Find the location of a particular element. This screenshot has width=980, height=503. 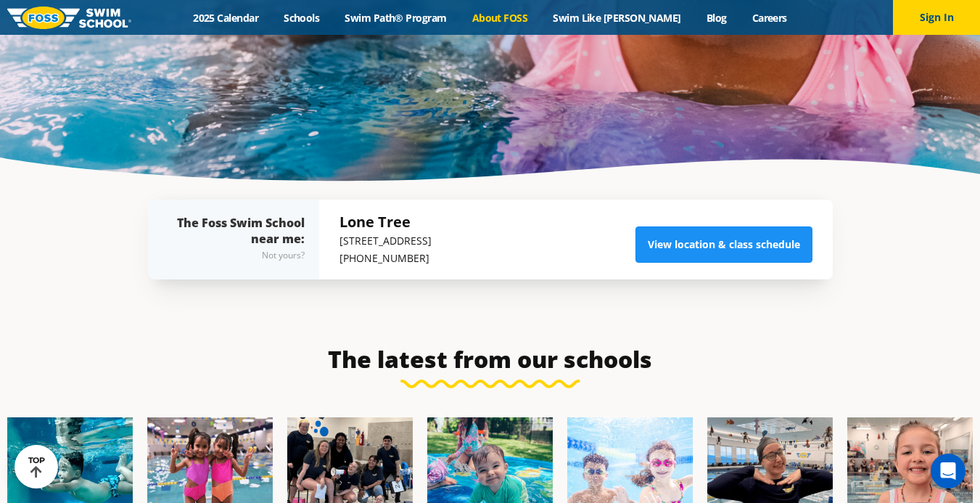

a: About FOSS is located at coordinates (500, 18).